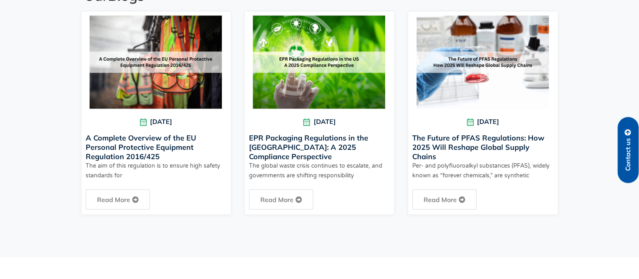  What do you see at coordinates (141, 146) in the screenshot?
I see `a: A Complete Overview of the EU Personal Protective Equipment Regulation 2016/425` at bounding box center [141, 146].